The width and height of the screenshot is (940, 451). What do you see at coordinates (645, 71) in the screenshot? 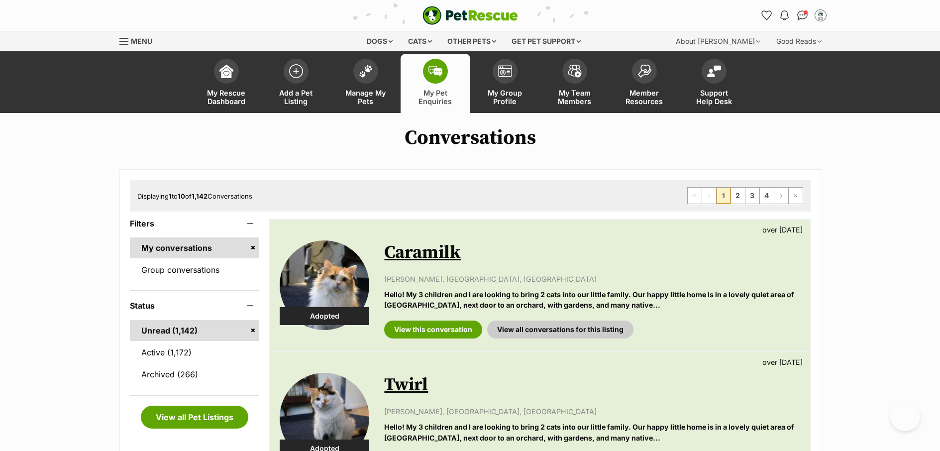
I see `img: member-resources-icon-8e73f808a243e03378d46382f2149f9095a855e16c252ad45f914b54edf8863c.svg` at bounding box center [645, 71].